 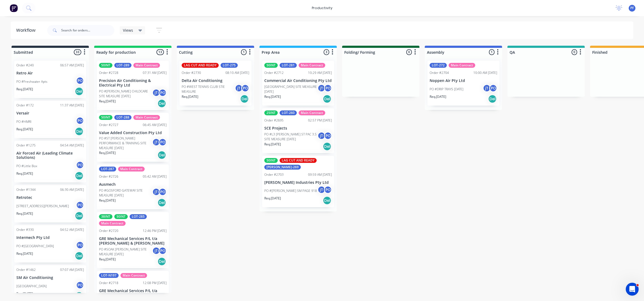 I want to click on div: 38INT, so click(x=106, y=217).